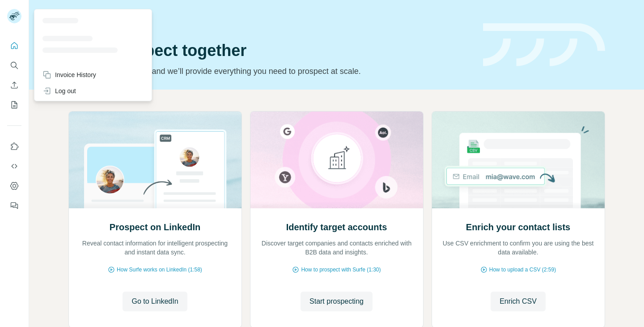  What do you see at coordinates (59, 91) in the screenshot?
I see `div: Log out` at bounding box center [59, 91].